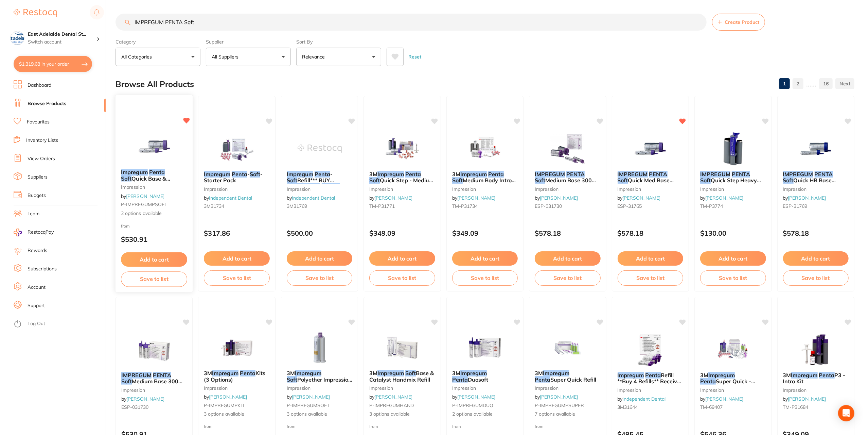 This screenshot has width=868, height=435. I want to click on label: Sort By, so click(339, 42).